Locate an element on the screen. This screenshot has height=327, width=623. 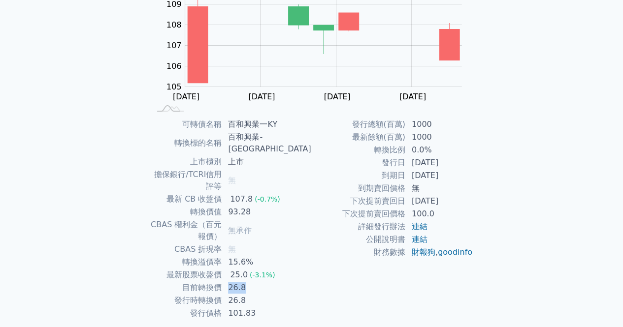
tspan: 105 is located at coordinates (174, 87).